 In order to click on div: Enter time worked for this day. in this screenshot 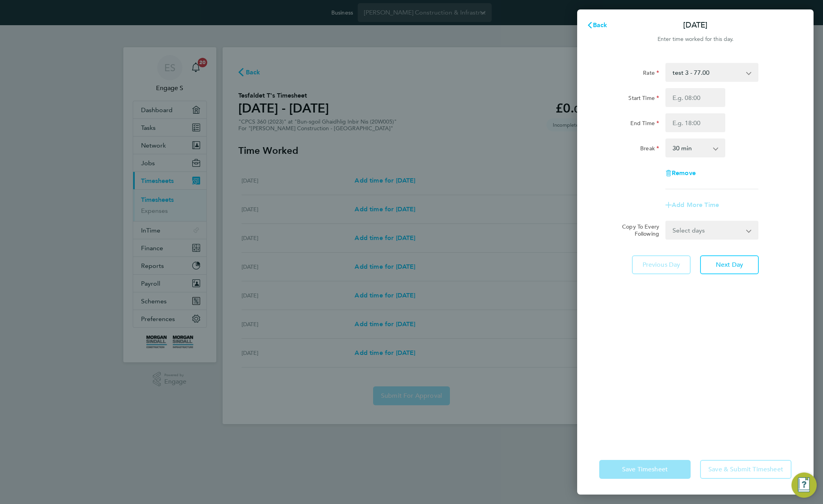, I will do `click(695, 40)`.